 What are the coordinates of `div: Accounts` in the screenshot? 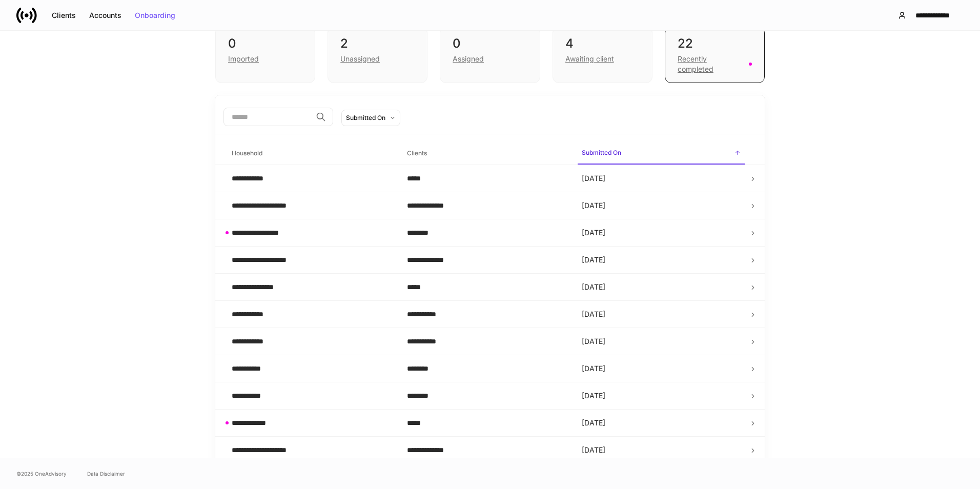 It's located at (105, 15).